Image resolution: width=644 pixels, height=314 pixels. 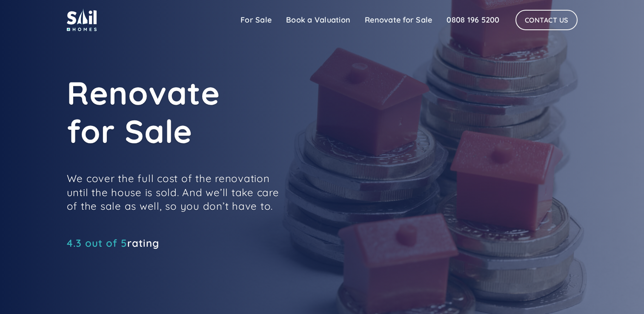 What do you see at coordinates (259, 112) in the screenshot?
I see `h1: Renovate for Sale` at bounding box center [259, 112].